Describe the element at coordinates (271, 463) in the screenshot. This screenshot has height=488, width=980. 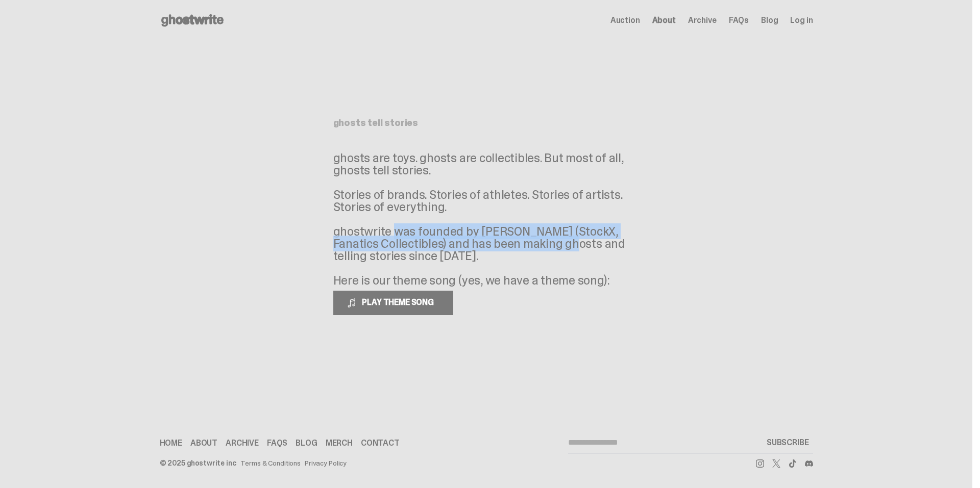
I see `a: Terms & Conditions` at that location.